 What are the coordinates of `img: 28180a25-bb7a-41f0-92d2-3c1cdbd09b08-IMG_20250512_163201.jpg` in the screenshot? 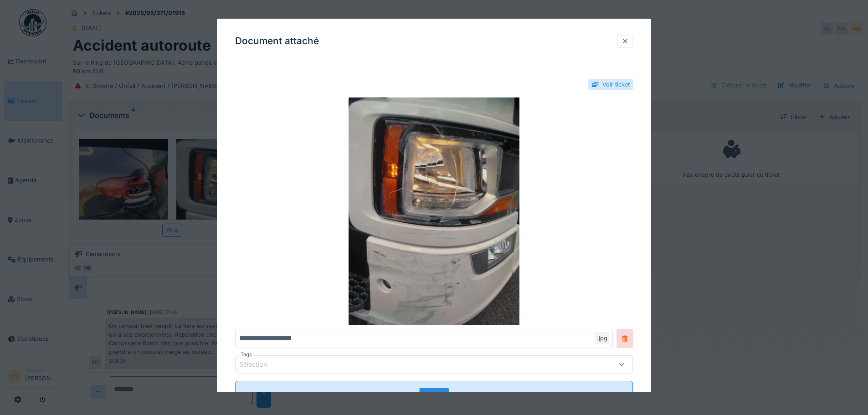 It's located at (434, 212).